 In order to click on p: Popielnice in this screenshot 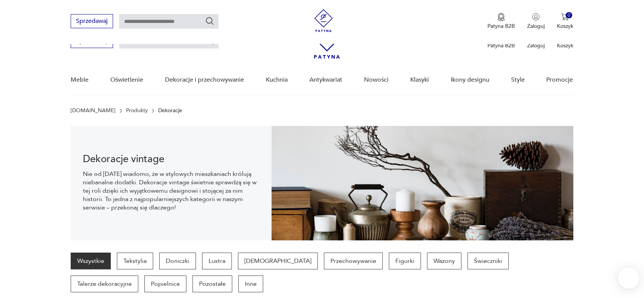, I will do `click(166, 284)`.